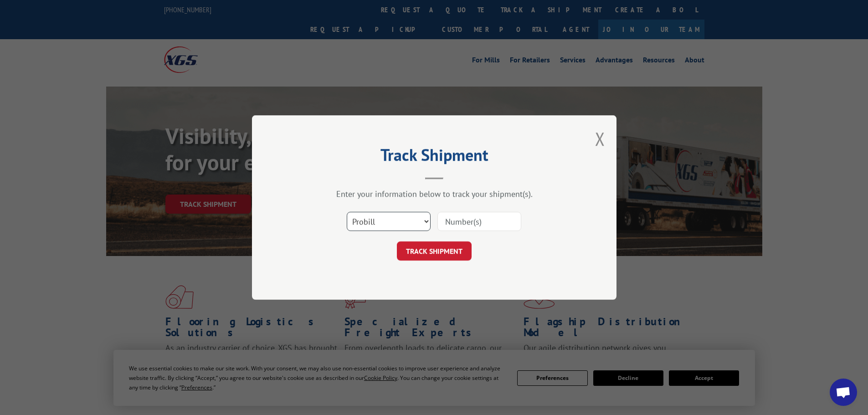 This screenshot has width=868, height=415. What do you see at coordinates (844, 393) in the screenshot?
I see `div: Open chat` at bounding box center [844, 393].